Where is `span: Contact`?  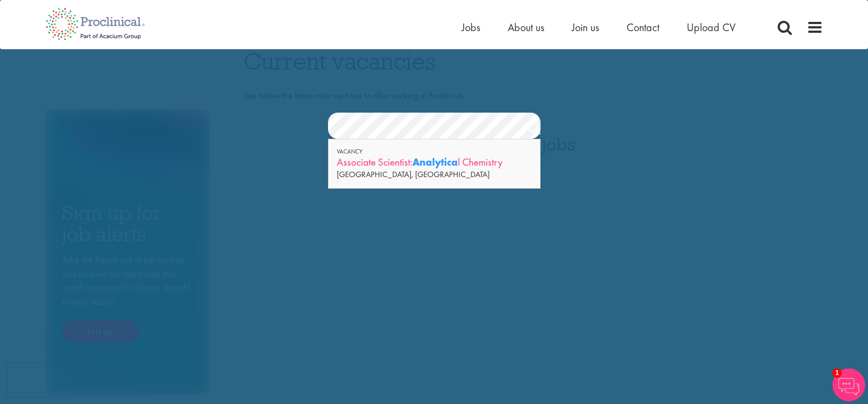 span: Contact is located at coordinates (643, 27).